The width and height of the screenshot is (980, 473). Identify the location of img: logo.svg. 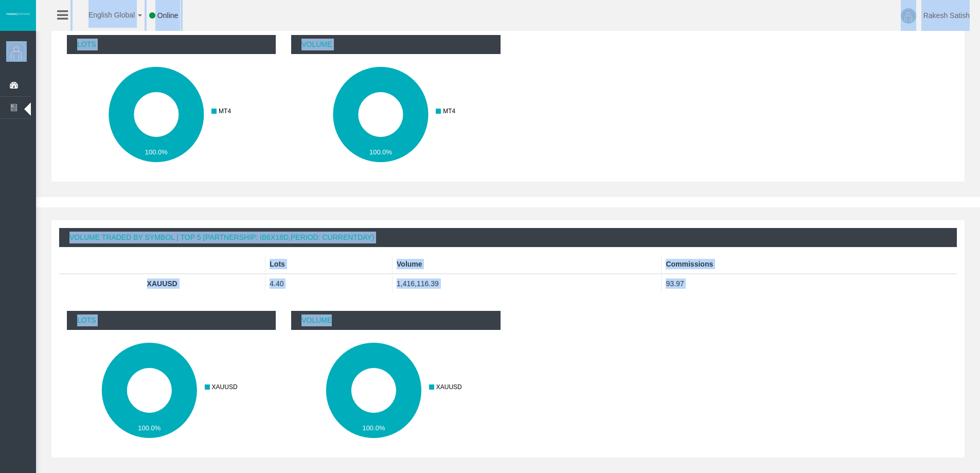
(18, 14).